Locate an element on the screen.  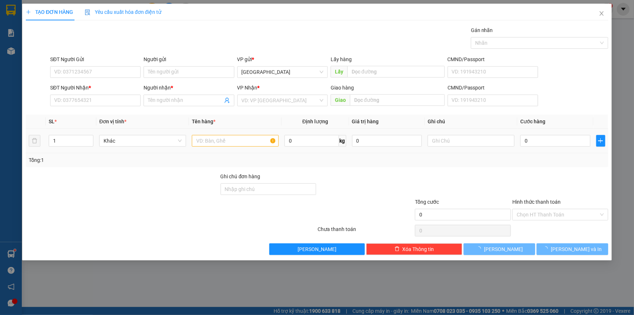
span: close is located at coordinates (602, 13).